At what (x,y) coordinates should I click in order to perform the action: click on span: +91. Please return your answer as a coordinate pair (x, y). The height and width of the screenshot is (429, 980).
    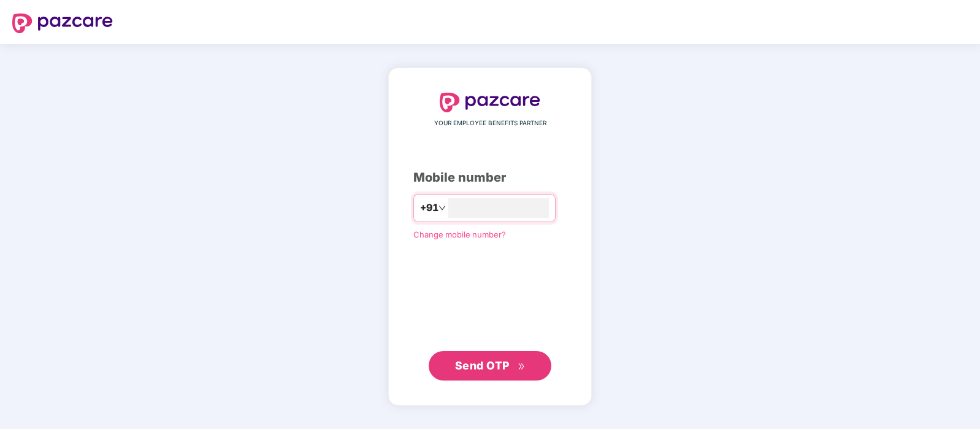
    Looking at the image, I should click on (429, 207).